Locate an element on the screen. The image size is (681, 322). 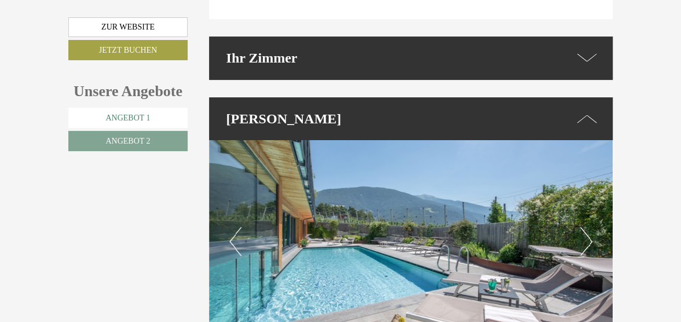
a: Zur Website is located at coordinates (128, 27).